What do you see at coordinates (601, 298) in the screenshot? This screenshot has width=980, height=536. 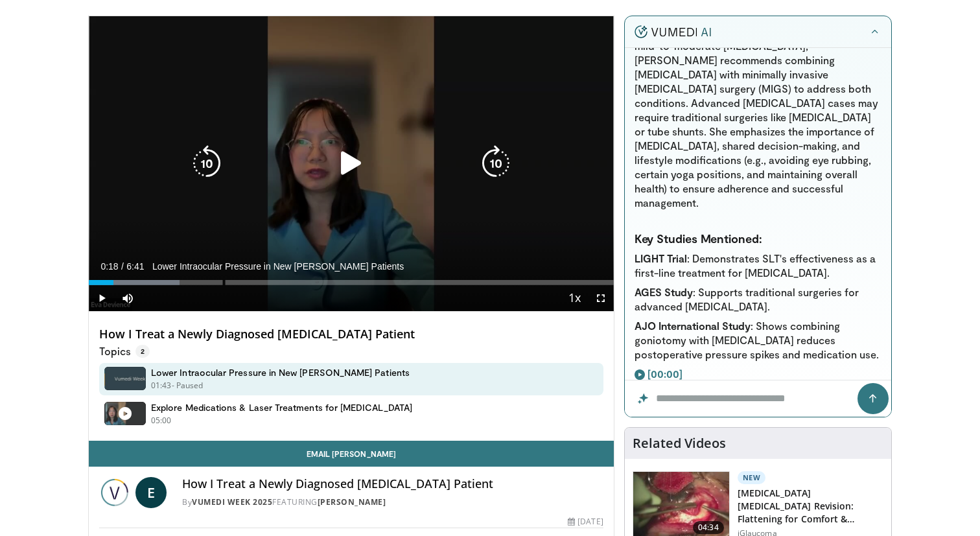 I see `button: Fullscreen` at bounding box center [601, 298].